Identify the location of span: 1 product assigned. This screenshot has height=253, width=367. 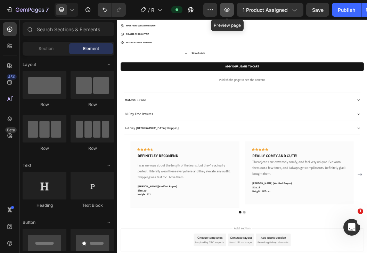
(265, 10).